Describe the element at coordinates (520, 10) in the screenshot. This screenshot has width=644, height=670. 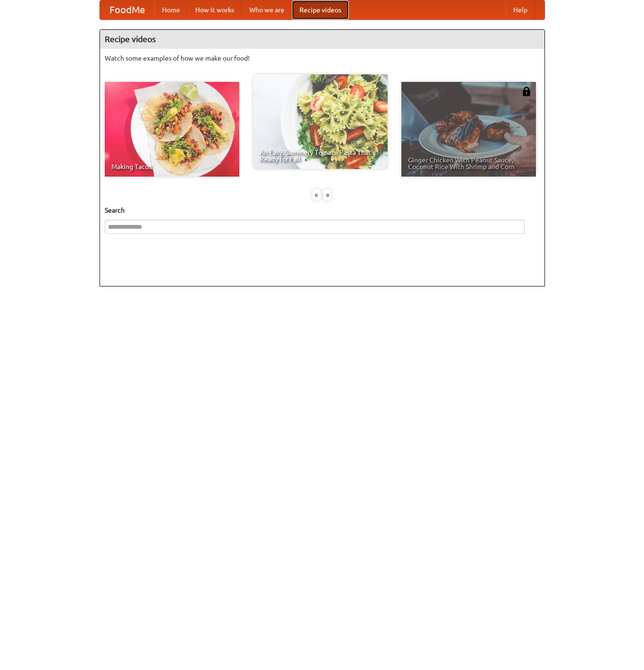
I see `a: Help` at that location.